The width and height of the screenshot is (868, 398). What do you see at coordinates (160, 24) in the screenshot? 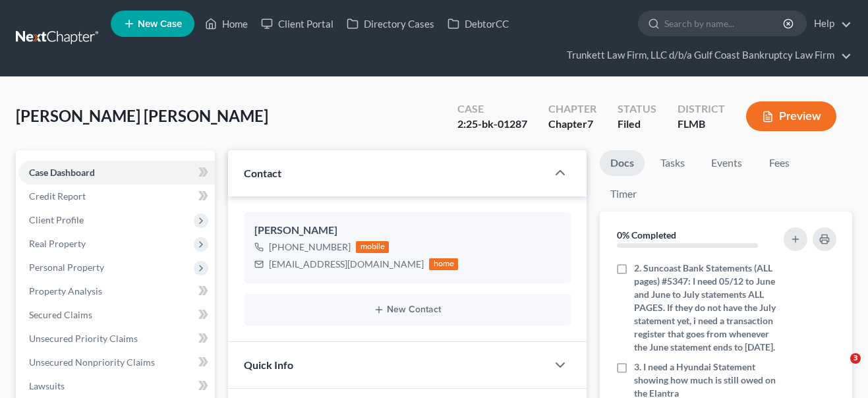
I see `span: New Case` at bounding box center [160, 24].